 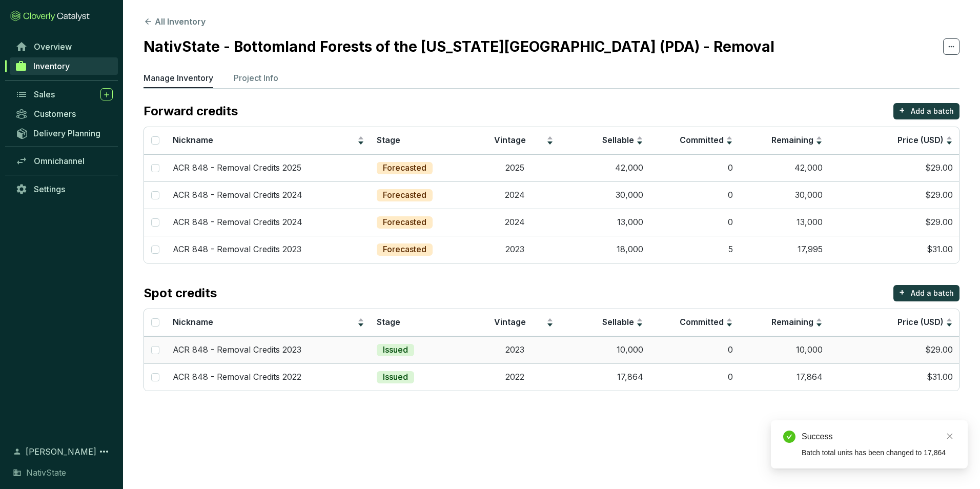 I want to click on td: 18,000, so click(x=605, y=249).